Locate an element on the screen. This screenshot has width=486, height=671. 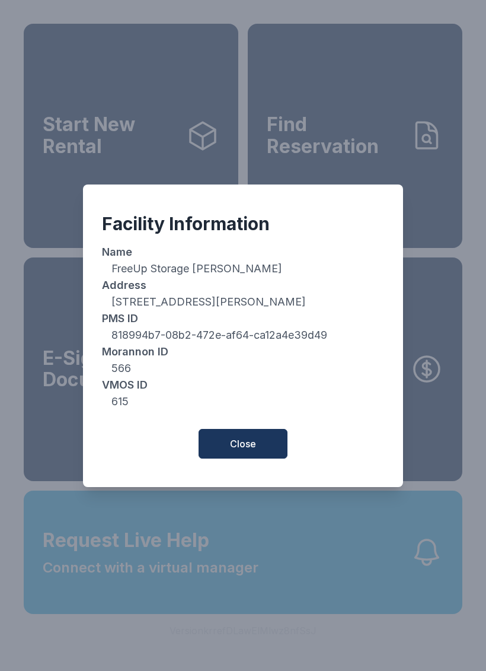
div: Facility Information is located at coordinates (243, 224).